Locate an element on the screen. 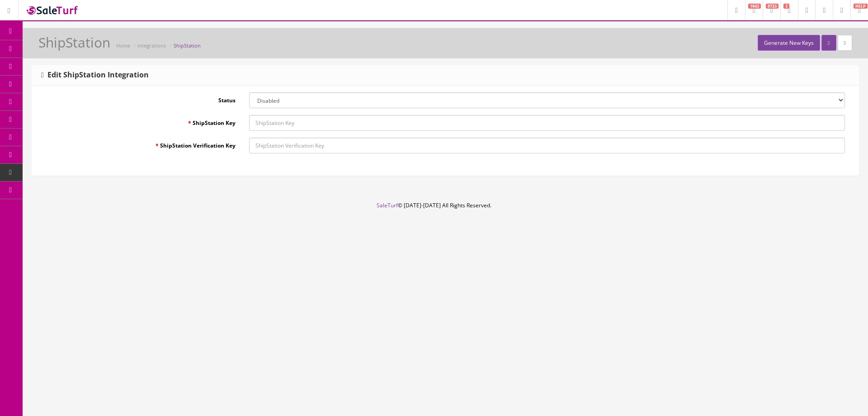  a: Integrations is located at coordinates (151, 45).